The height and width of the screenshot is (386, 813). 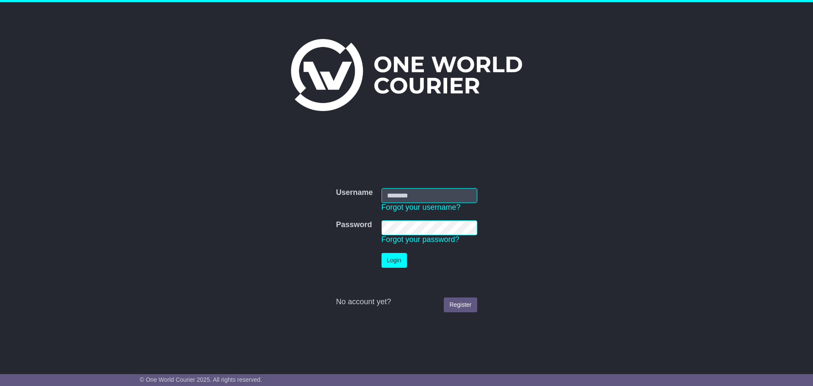 What do you see at coordinates (406, 302) in the screenshot?
I see `div: No account yet?` at bounding box center [406, 302].